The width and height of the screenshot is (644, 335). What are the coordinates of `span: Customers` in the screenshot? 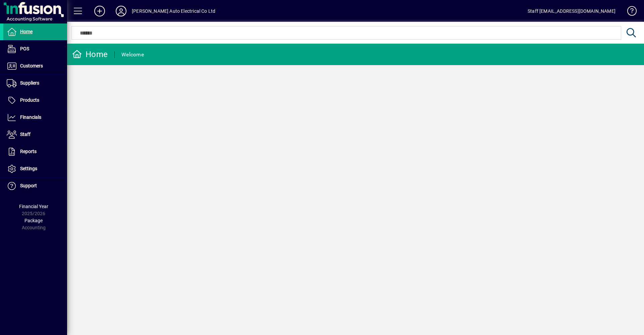 It's located at (32, 66).